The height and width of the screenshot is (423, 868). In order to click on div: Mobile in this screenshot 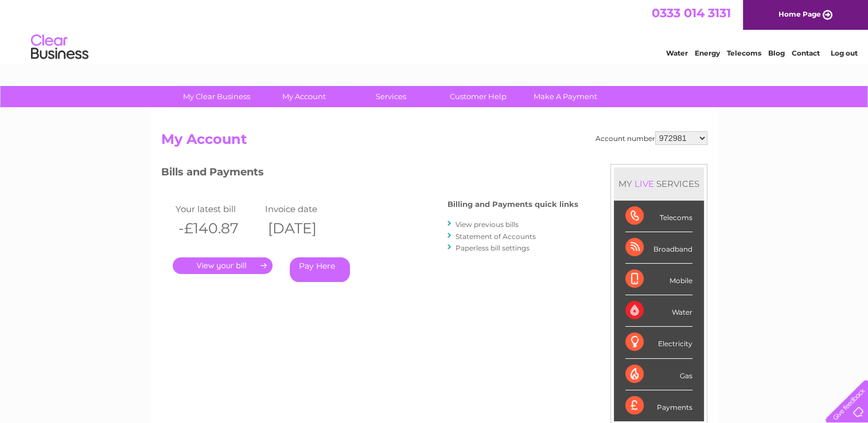, I will do `click(658, 280)`.